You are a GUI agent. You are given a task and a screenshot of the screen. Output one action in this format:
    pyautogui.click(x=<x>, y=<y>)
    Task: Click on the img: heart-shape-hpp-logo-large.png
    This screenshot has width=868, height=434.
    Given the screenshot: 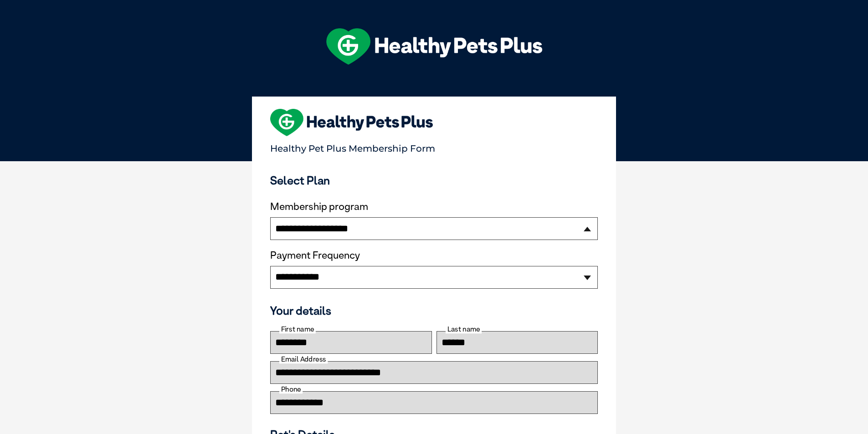 What is the action you would take?
    pyautogui.click(x=351, y=122)
    